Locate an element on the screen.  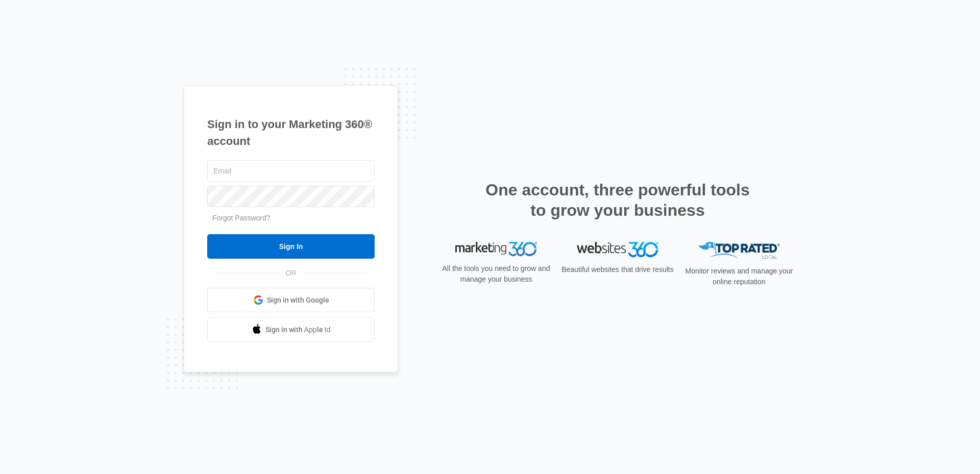
a: Sign in with Apple Id is located at coordinates (291, 330).